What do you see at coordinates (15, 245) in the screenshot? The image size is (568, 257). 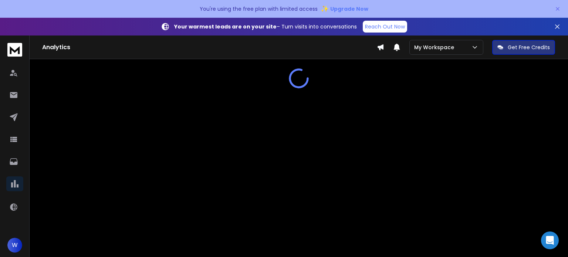 I see `button: W` at bounding box center [15, 245].